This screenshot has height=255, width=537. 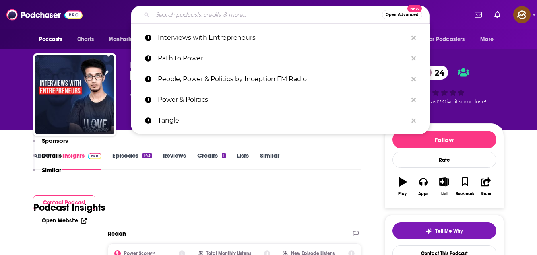 I want to click on button: Play, so click(x=403, y=186).